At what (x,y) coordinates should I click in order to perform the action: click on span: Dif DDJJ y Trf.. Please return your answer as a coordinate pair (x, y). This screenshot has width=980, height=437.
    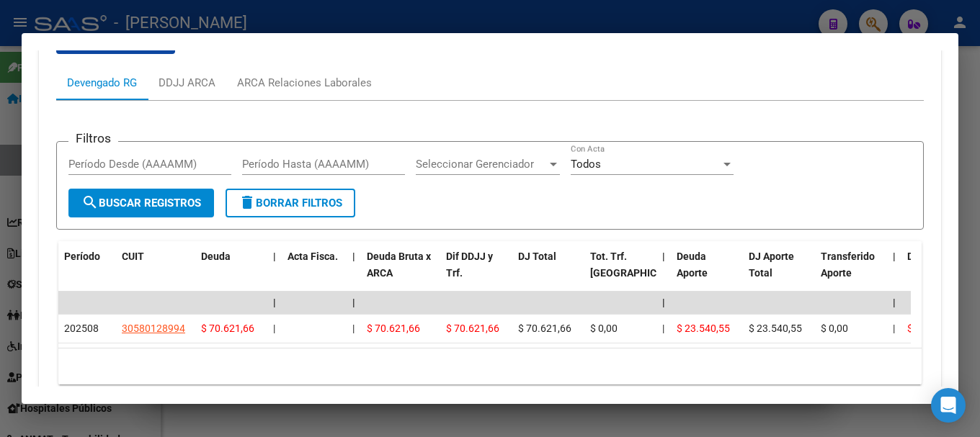
    Looking at the image, I should click on (469, 264).